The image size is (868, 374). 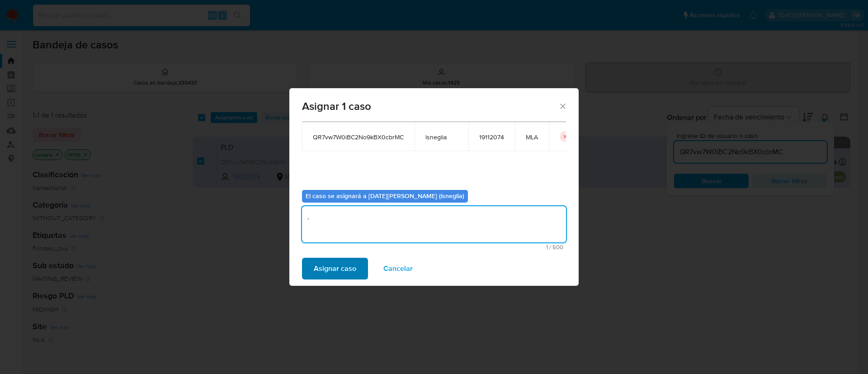 I want to click on span: QR7vw7W0iBC2No9kBX0cbrMC, so click(x=358, y=137).